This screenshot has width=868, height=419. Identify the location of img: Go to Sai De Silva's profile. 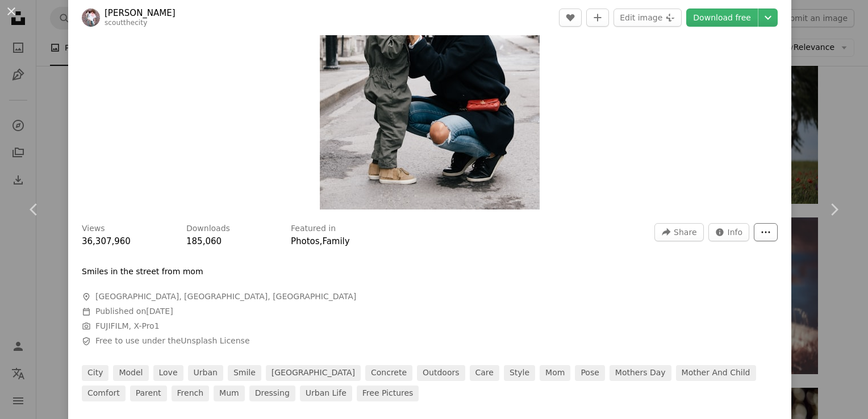
(91, 18).